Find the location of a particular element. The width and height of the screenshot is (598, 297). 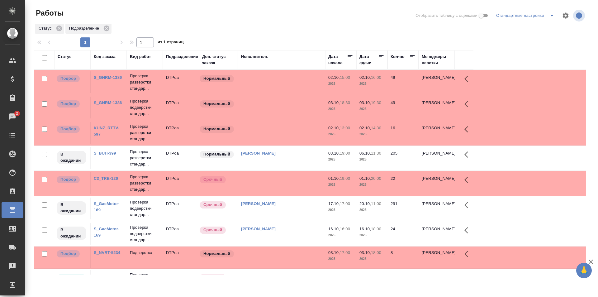

p: 11:30 is located at coordinates (376, 153).